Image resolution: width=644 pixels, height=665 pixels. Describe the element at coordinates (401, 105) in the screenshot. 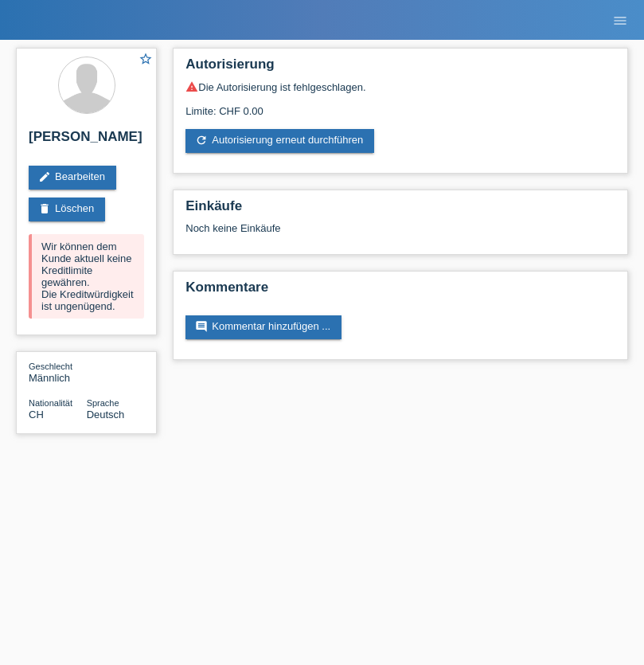

I see `div: Limite: CHF 0.00` at that location.